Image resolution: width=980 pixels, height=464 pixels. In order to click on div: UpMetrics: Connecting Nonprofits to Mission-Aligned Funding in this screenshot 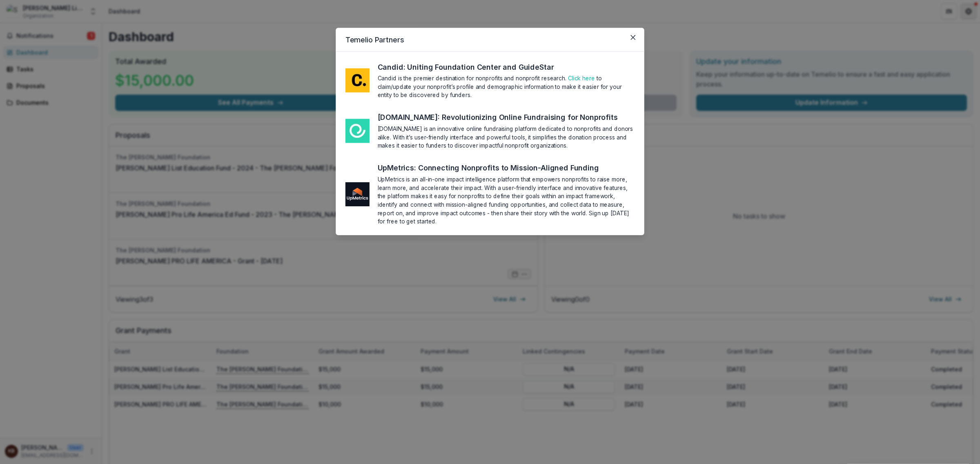, I will do `click(496, 168)`.